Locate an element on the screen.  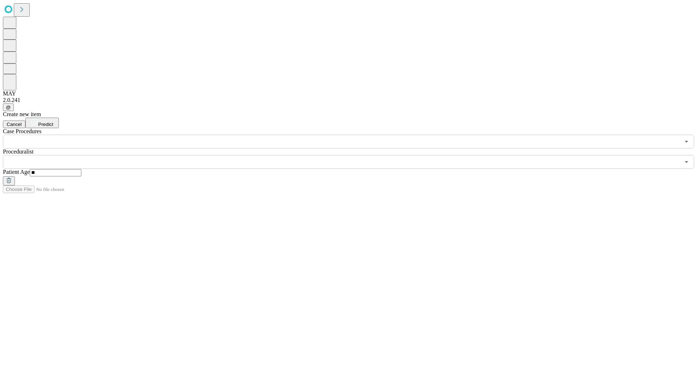
span: Scheduled Procedure is located at coordinates (22, 131).